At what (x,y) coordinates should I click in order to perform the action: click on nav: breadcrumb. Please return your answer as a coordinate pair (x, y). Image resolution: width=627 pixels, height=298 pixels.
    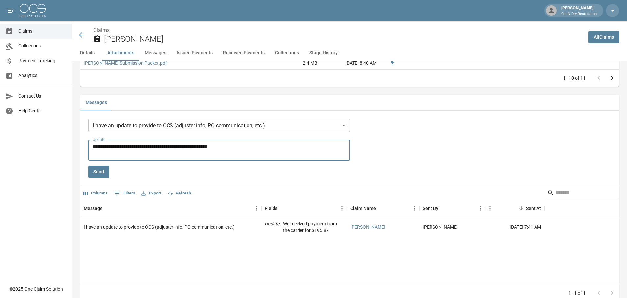
    Looking at the image, I should click on (338, 30).